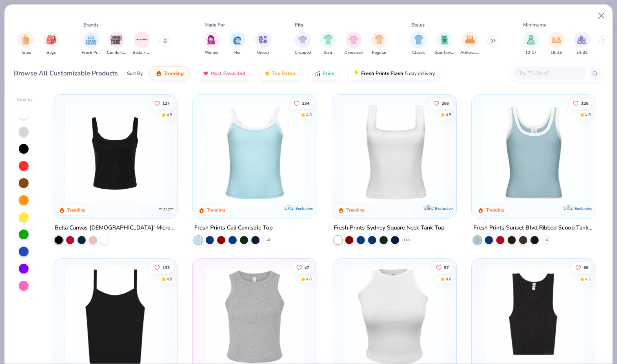 The width and height of the screenshot is (617, 364). What do you see at coordinates (353, 40) in the screenshot?
I see `img: Oversized Image` at bounding box center [353, 40].